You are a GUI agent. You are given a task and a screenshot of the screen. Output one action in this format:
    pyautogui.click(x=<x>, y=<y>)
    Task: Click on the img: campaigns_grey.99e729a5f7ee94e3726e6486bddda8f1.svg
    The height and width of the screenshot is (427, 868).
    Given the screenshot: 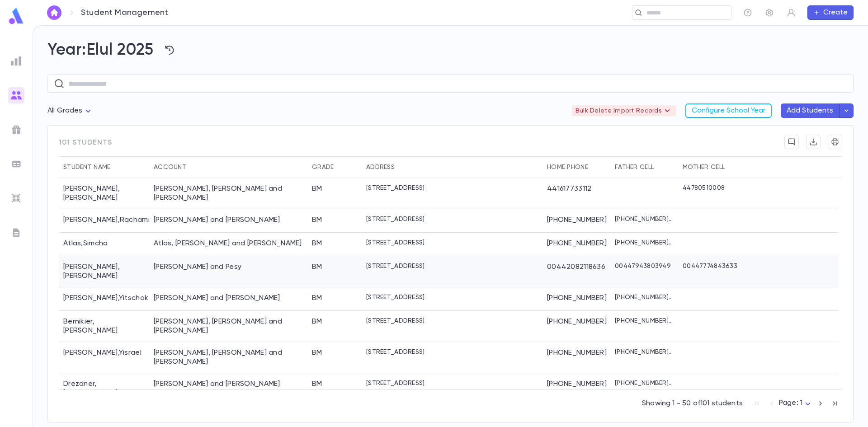 What is the action you would take?
    pyautogui.click(x=16, y=130)
    